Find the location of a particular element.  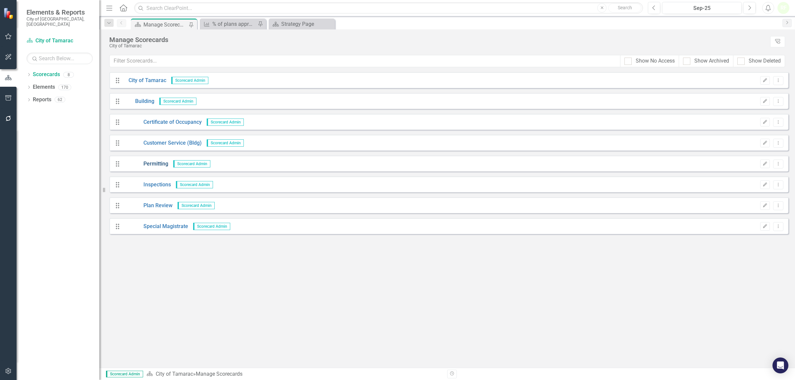

div: 62 is located at coordinates (60, 100).